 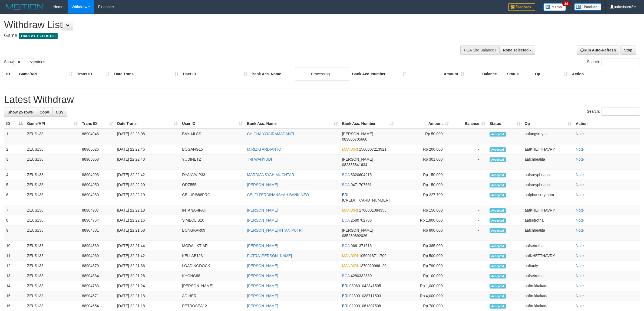 What do you see at coordinates (424, 149) in the screenshot?
I see `td: Rp 200,000` at bounding box center [424, 149].